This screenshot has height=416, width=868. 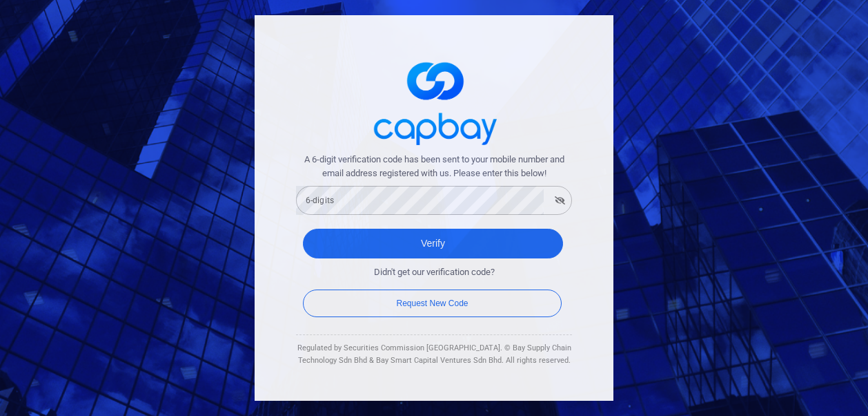 What do you see at coordinates (434, 167) in the screenshot?
I see `span: A 6-digit verification code has been sent to your mobile number and email address registered with...` at bounding box center [434, 167].